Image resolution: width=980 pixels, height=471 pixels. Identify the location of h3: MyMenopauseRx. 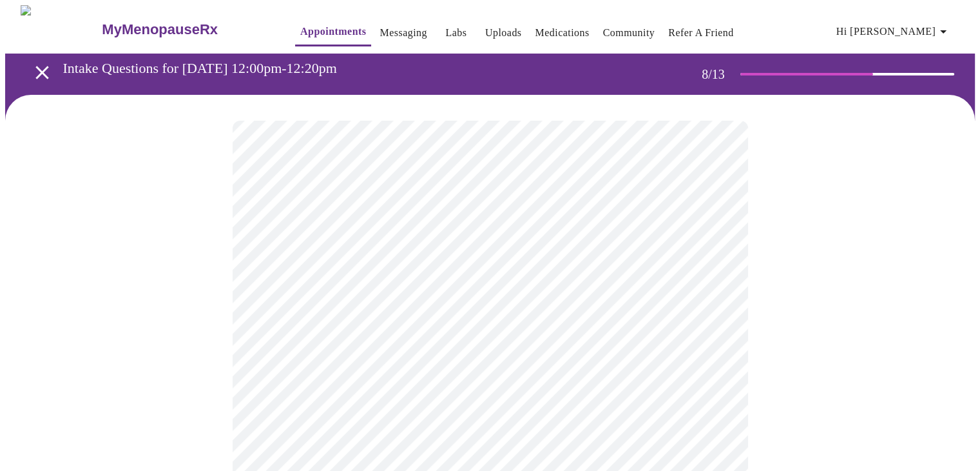
(160, 29).